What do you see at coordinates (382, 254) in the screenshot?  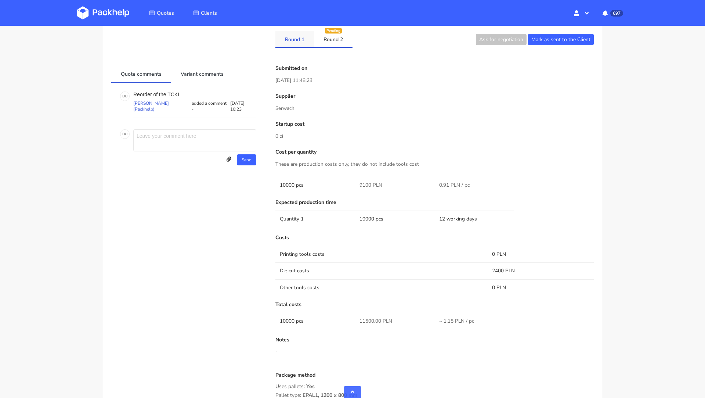 I see `td: Printing tools costs` at bounding box center [382, 254].